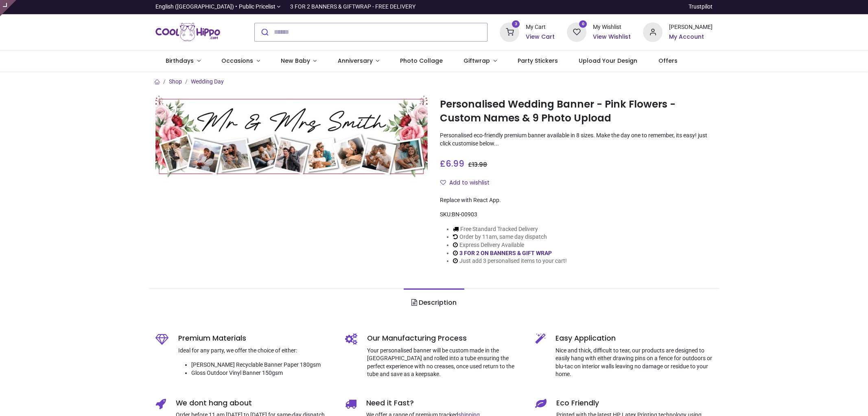 The image size is (868, 416). Describe the element at coordinates (455, 163) in the screenshot. I see `span: 6.99` at that location.